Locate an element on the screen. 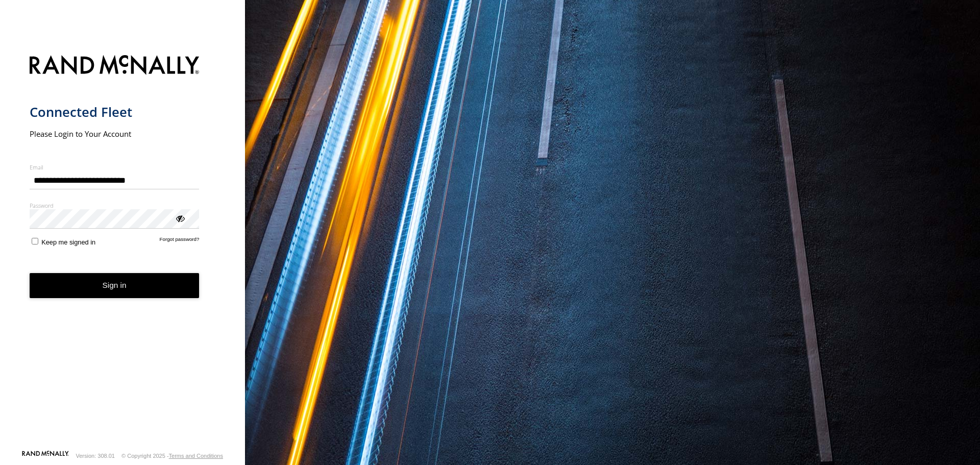  button: Sign in is located at coordinates (114, 286).